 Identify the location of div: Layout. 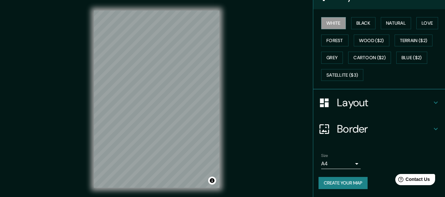
(379, 103).